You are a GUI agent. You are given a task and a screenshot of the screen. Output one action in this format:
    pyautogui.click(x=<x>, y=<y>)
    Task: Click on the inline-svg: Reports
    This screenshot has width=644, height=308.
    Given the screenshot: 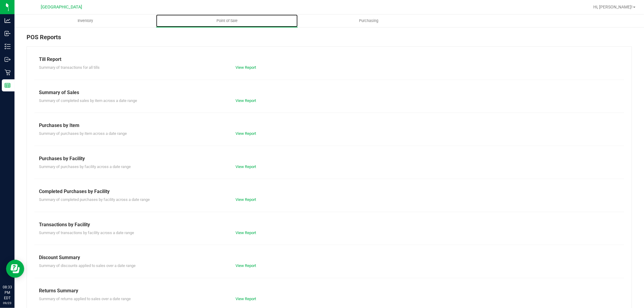 What is the action you would take?
    pyautogui.click(x=7, y=85)
    